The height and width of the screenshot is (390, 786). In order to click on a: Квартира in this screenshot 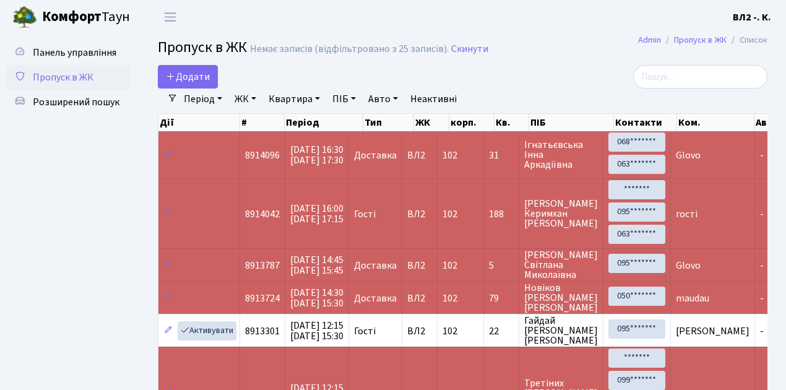, I will do `click(294, 99)`.